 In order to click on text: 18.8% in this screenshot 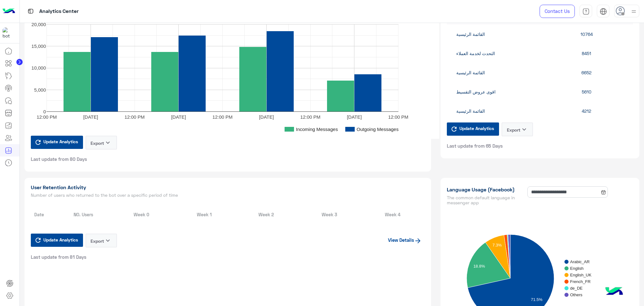, I will do `click(479, 266)`.